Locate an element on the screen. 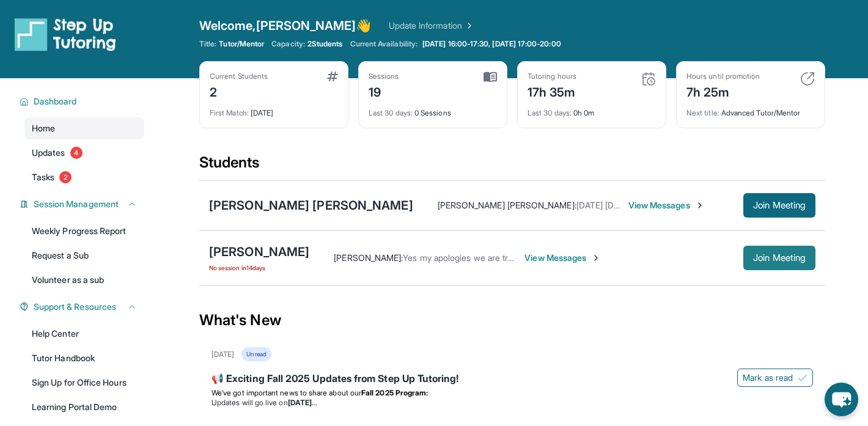 Image resolution: width=868 pixels, height=426 pixels. a: Volunteer as a sub is located at coordinates (84, 280).